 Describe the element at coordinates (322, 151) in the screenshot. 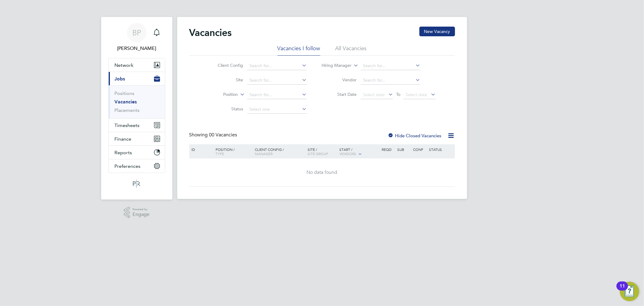

I see `div: Site /` at that location.